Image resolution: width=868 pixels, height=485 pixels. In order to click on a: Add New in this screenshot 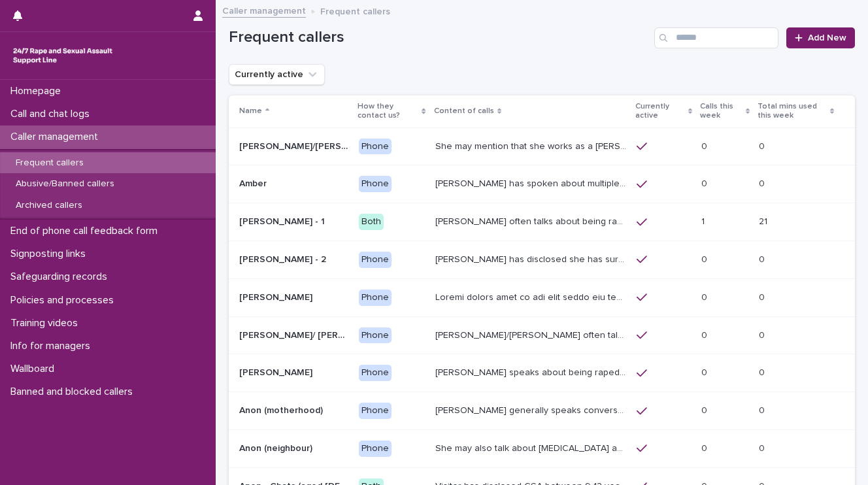, I will do `click(820, 38)`.